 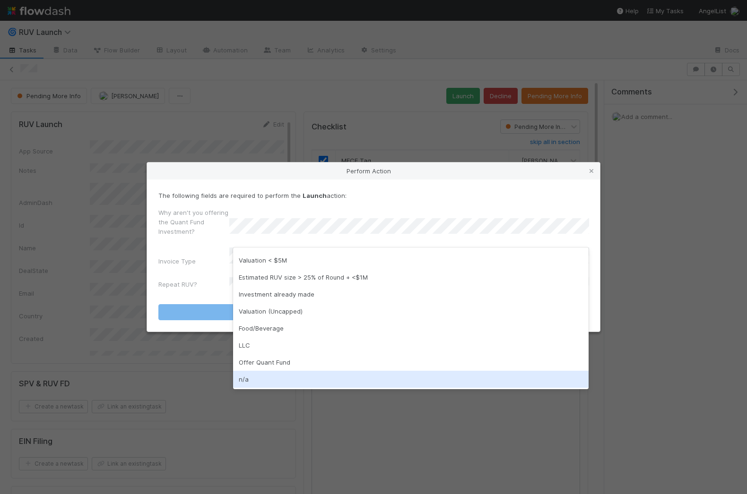 What do you see at coordinates (411, 345) in the screenshot?
I see `div: LLC` at bounding box center [411, 345].